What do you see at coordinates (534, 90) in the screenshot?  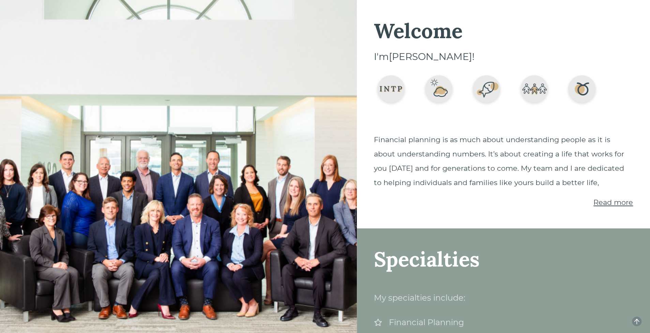 I see `img: Birth Order` at bounding box center [534, 90].